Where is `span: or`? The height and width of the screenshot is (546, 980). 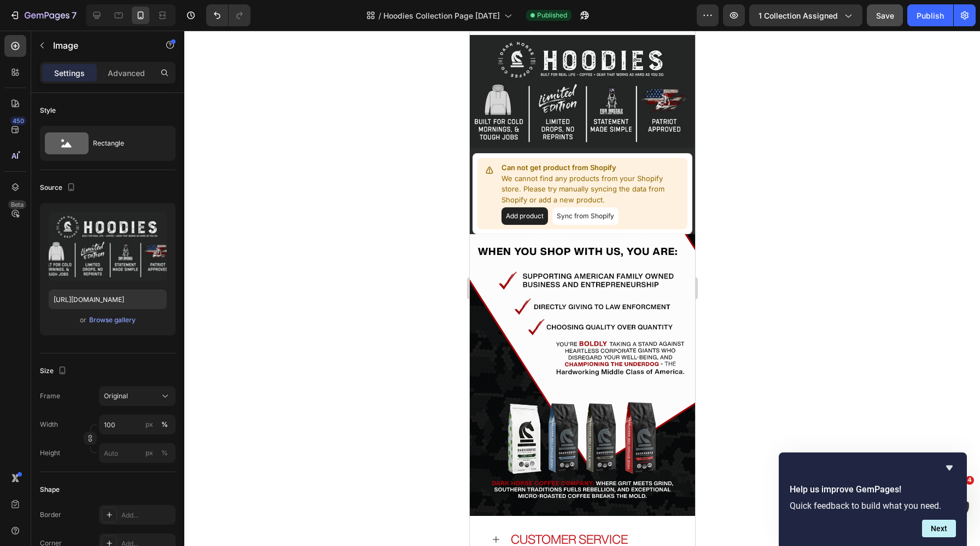
span: or is located at coordinates (83, 320).